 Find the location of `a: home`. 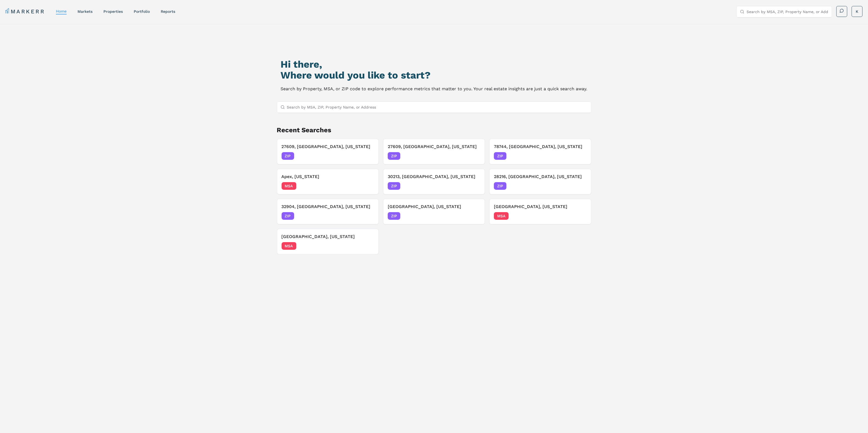

a: home is located at coordinates (61, 11).